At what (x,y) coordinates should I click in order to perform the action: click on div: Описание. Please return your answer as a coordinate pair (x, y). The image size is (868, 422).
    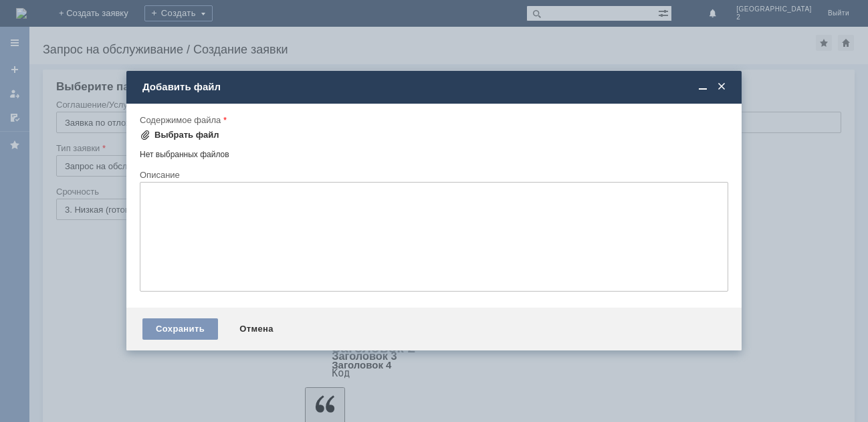
    Looking at the image, I should click on (433, 175).